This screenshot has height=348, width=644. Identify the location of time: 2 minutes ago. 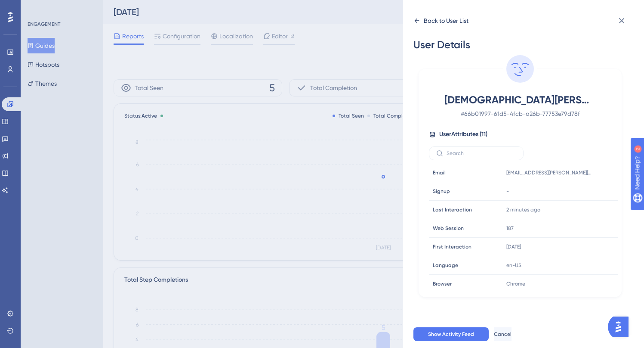
(523, 210).